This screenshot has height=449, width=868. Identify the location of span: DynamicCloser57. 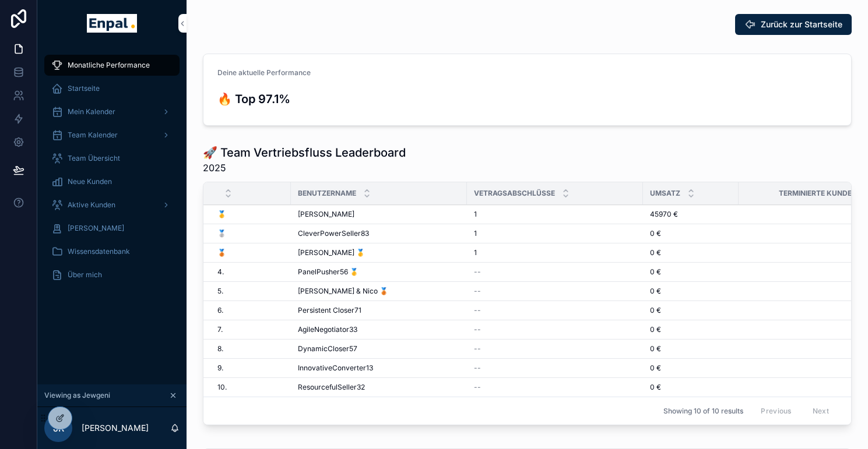
(327, 349).